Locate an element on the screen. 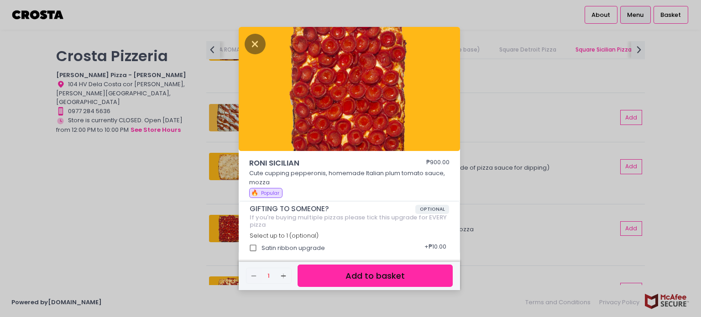 Image resolution: width=701 pixels, height=317 pixels. button: Add to basket is located at coordinates (375, 276).